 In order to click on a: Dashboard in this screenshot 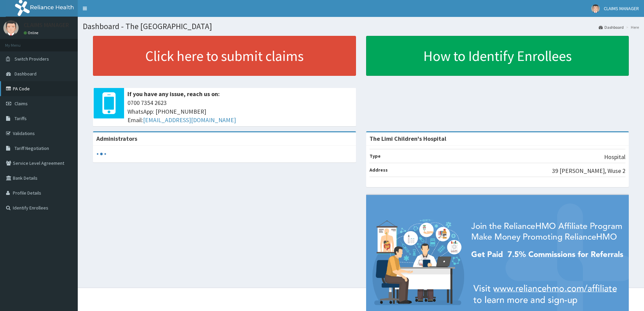, I will do `click(611, 27)`.